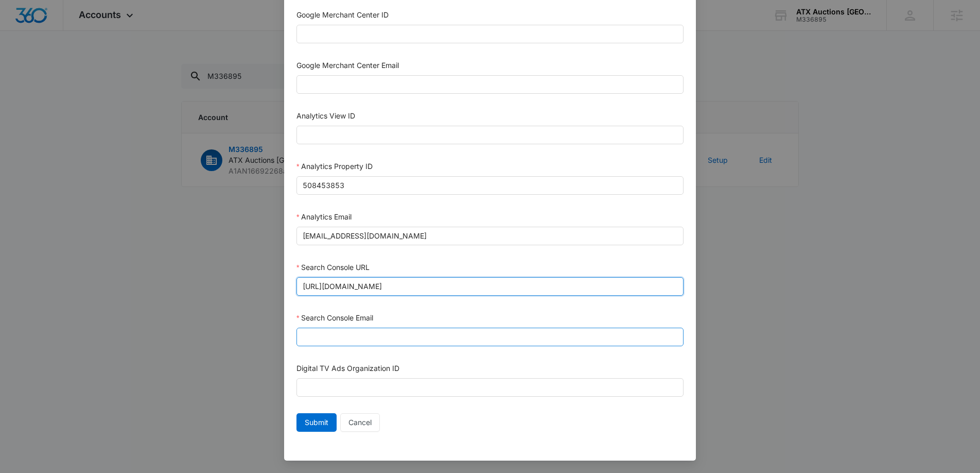  I want to click on label: Search Console Email, so click(334, 317).